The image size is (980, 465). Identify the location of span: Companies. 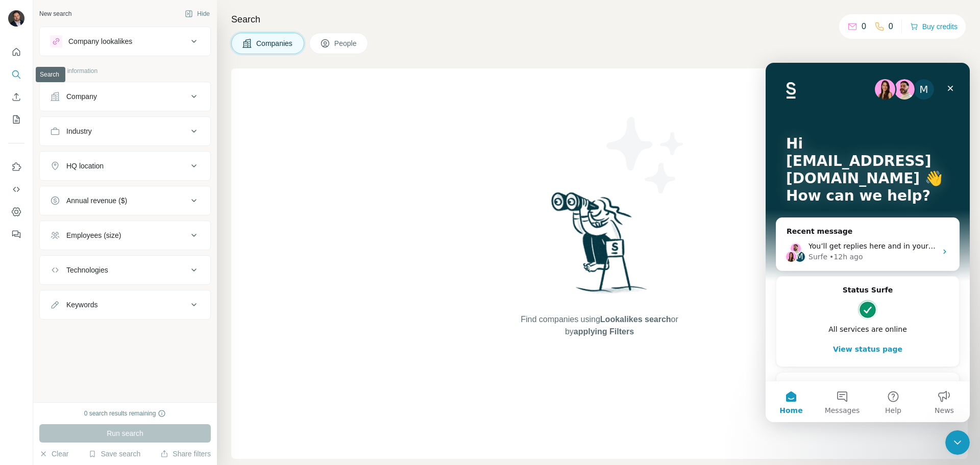
(275, 44).